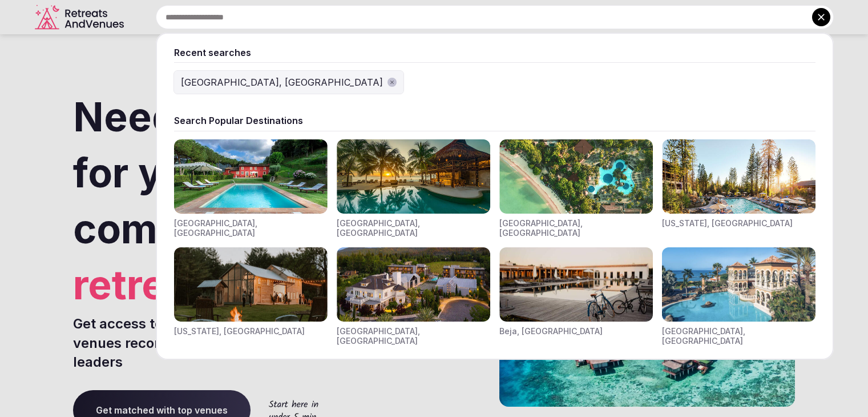  Describe the element at coordinates (413, 284) in the screenshot. I see `img: Visit venues for Napa Valley, USA` at that location.